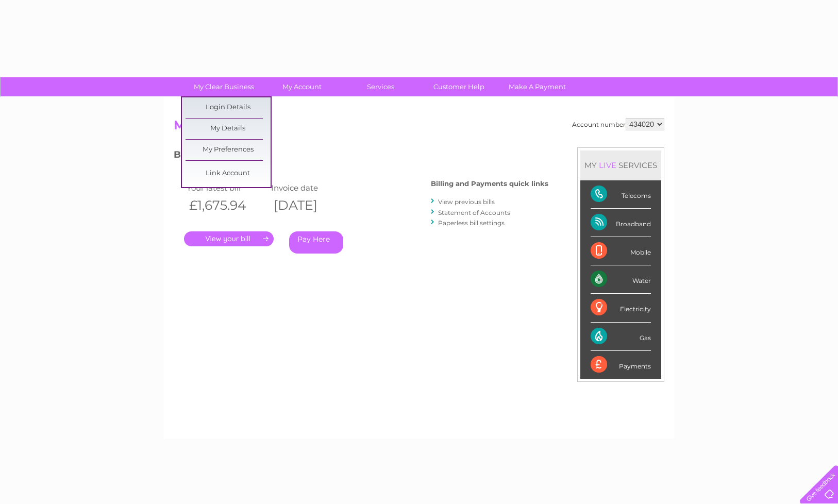 The height and width of the screenshot is (504, 838). Describe the element at coordinates (621, 165) in the screenshot. I see `div: MY SERVICES` at that location.